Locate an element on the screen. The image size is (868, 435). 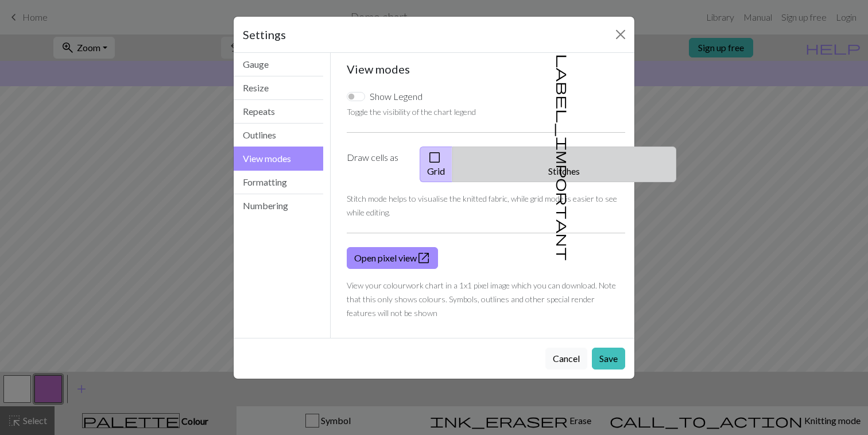
span: open_in_new is located at coordinates (423, 258).